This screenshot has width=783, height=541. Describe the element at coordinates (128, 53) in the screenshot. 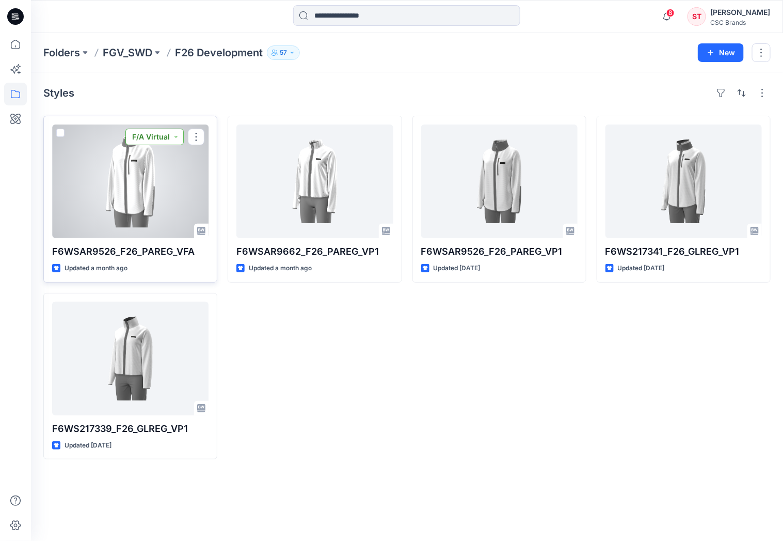

I see `p: FGV_SWD` at that location.